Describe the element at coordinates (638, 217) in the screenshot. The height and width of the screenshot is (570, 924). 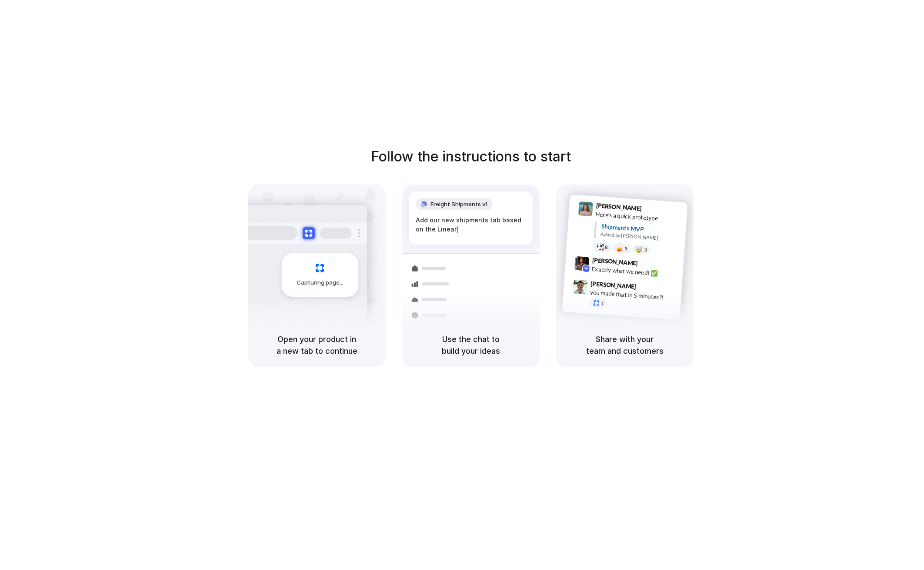
I see `div: Here's a quick prototype` at that location.